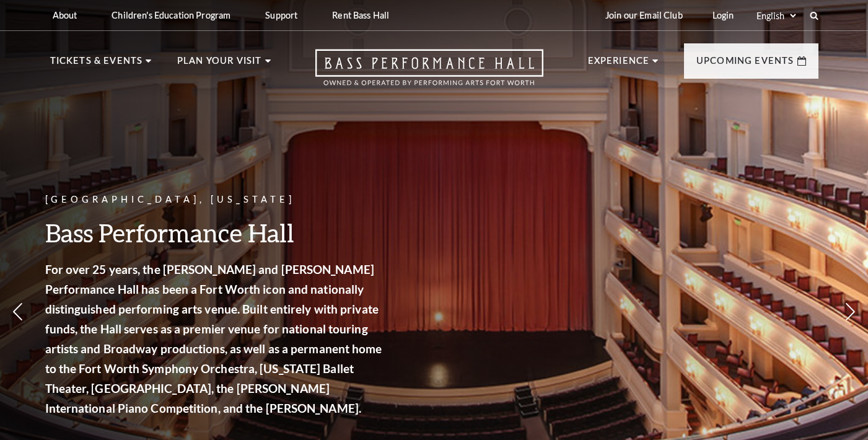 This screenshot has height=440, width=868. Describe the element at coordinates (619, 65) in the screenshot. I see `p: Experience` at that location.